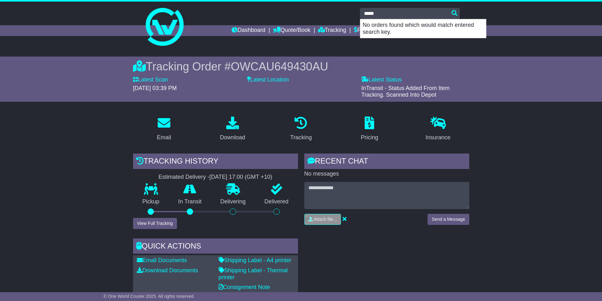 Image resolution: width=602 pixels, height=301 pixels. Describe the element at coordinates (233, 129) in the screenshot. I see `a: Download` at that location.